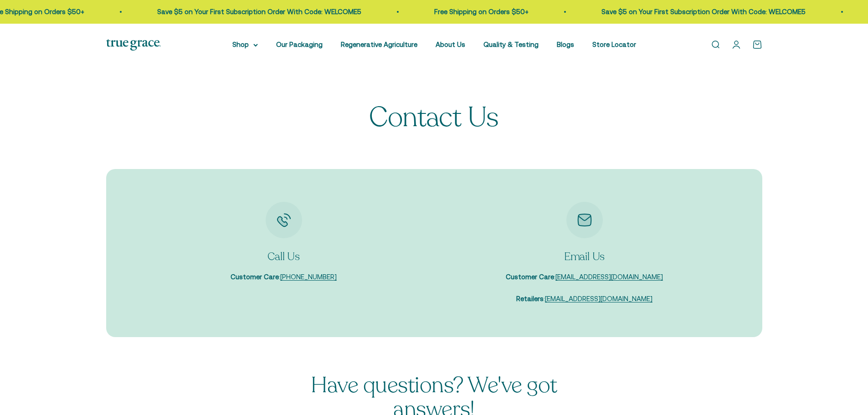  I want to click on summary: Shop, so click(245, 45).